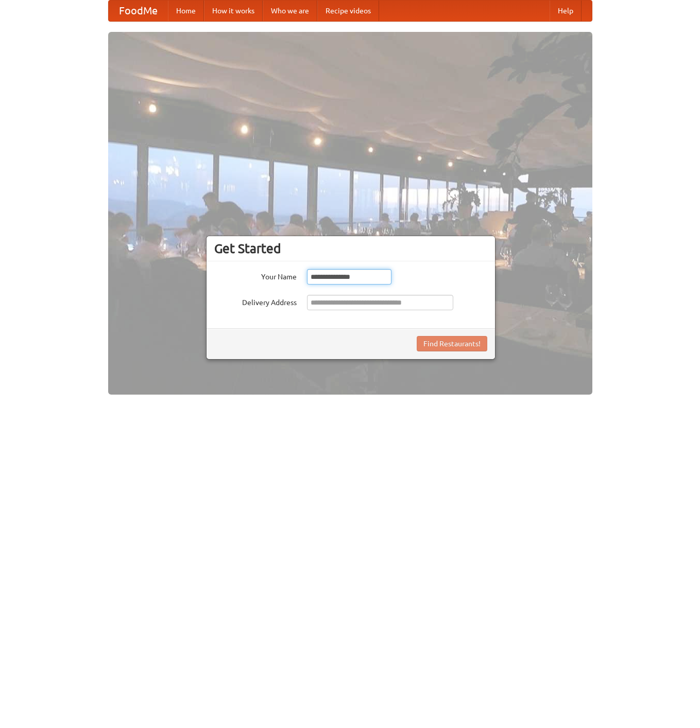  Describe the element at coordinates (138, 11) in the screenshot. I see `a: FoodMe` at that location.